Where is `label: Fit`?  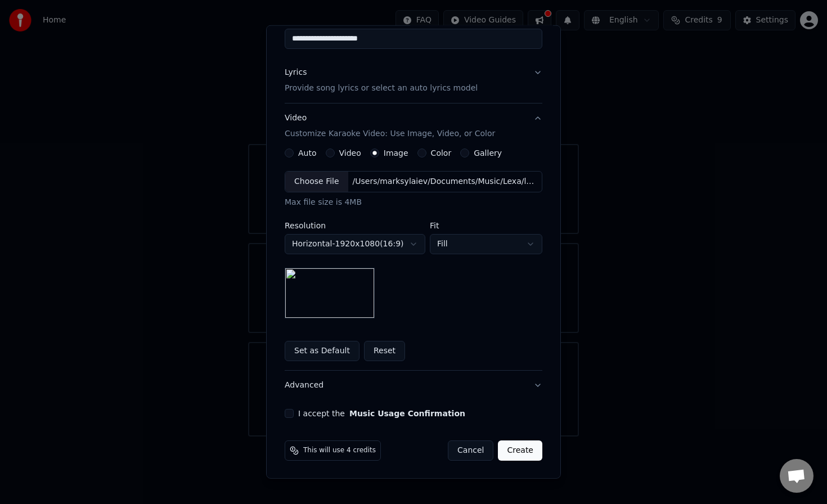 label: Fit is located at coordinates (486, 226).